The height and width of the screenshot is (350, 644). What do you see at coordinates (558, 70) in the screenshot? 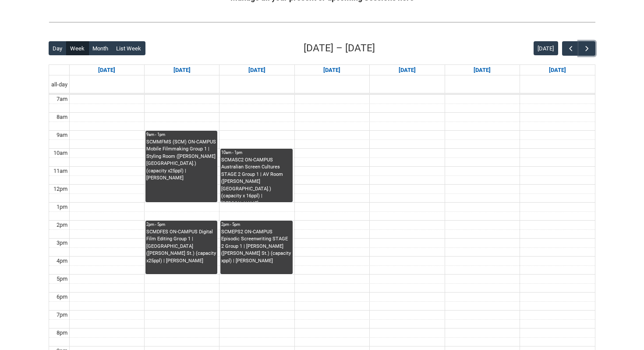
I see `a: Go to September 20, 2025` at bounding box center [558, 70].